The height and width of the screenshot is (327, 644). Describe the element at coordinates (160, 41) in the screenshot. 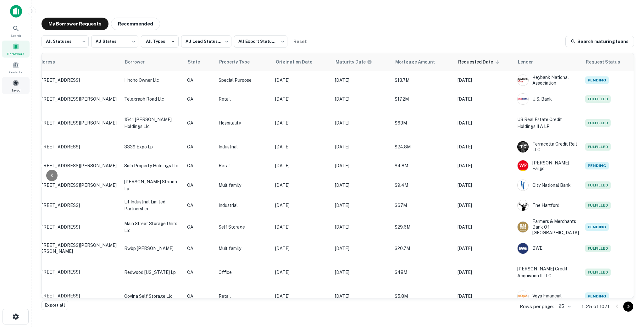

I see `button: All Types` at that location.